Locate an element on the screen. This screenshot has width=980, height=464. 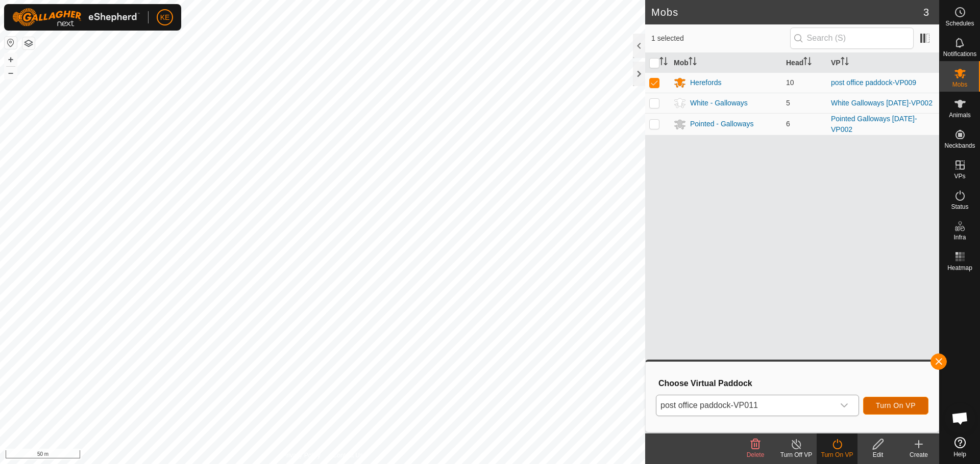
div: White - Galloways is located at coordinates (718, 103).